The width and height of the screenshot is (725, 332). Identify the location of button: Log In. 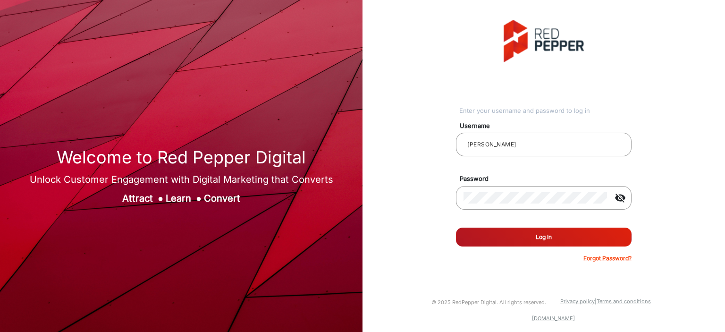
(544, 237).